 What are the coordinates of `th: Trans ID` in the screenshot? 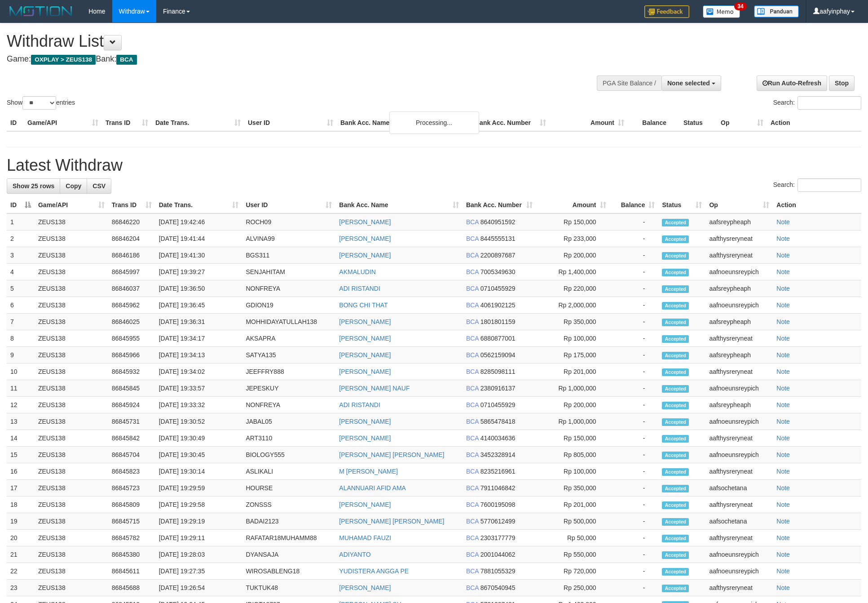 It's located at (126, 122).